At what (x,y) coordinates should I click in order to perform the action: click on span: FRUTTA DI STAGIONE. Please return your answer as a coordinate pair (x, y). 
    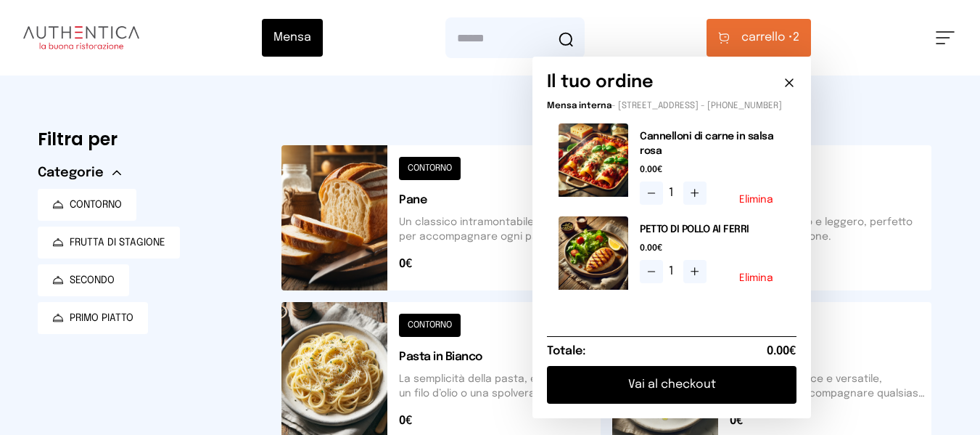
    Looking at the image, I should click on (118, 242).